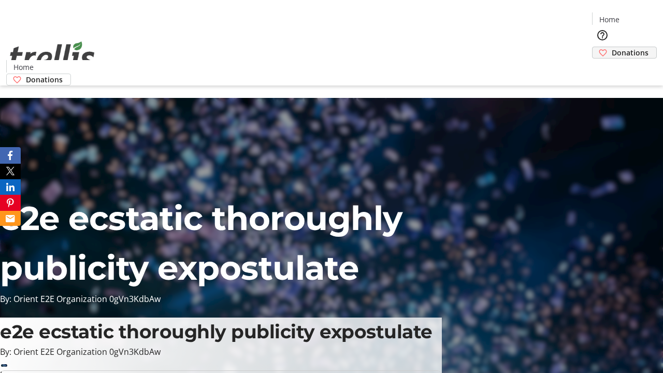 The image size is (663, 373). I want to click on button: Help, so click(602, 35).